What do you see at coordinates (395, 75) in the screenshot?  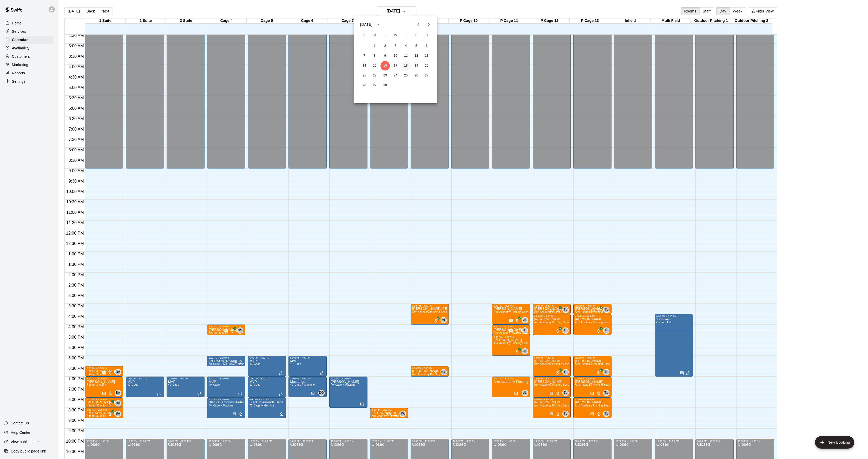 I see `button: 24` at bounding box center [395, 75].